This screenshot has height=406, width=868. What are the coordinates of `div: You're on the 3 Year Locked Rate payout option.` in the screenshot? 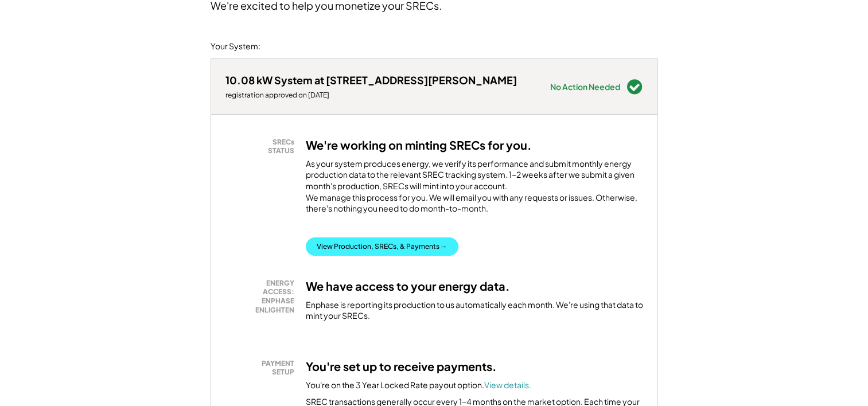 It's located at (419, 385).